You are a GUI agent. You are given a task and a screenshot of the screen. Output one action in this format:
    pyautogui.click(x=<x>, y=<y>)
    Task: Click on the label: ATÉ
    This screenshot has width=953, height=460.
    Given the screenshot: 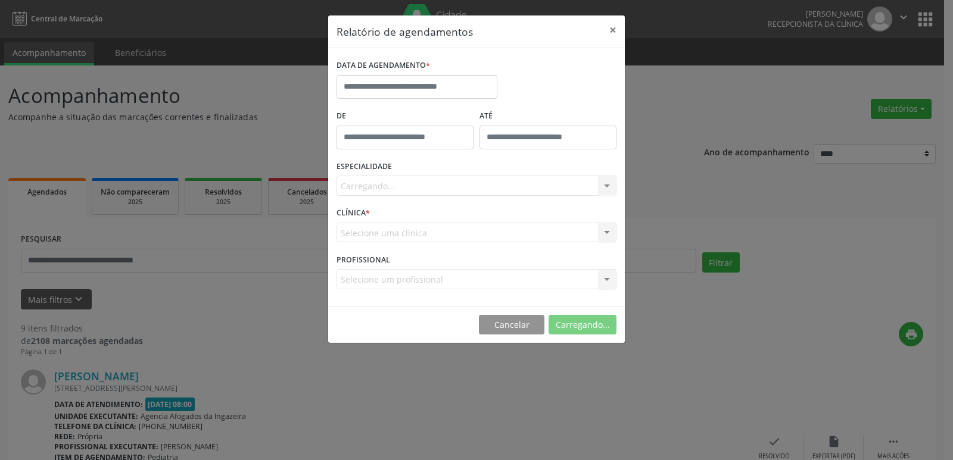 What is the action you would take?
    pyautogui.click(x=548, y=116)
    